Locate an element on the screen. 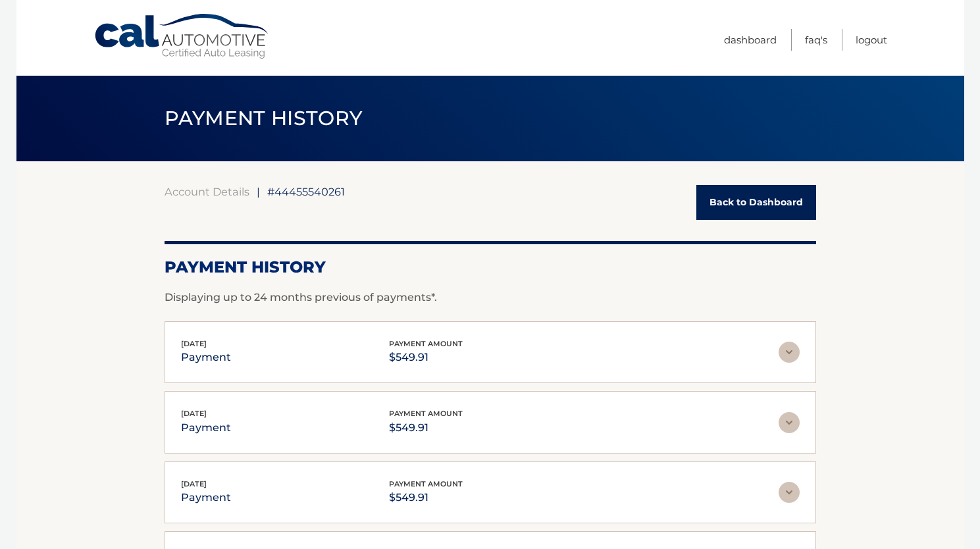 The width and height of the screenshot is (980, 549). span: PAYMENT HISTORY is located at coordinates (263, 118).